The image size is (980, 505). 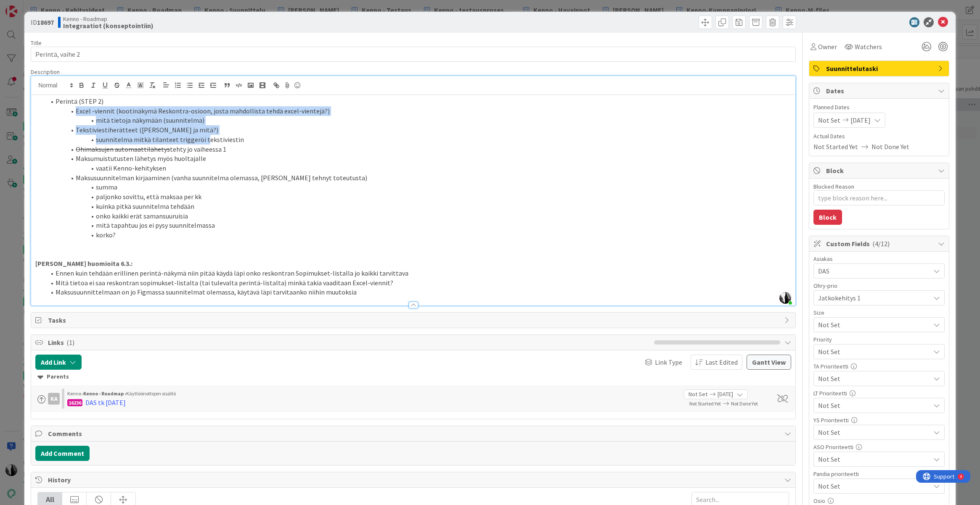 What do you see at coordinates (44, 6) in the screenshot?
I see `div: 4` at bounding box center [44, 6].